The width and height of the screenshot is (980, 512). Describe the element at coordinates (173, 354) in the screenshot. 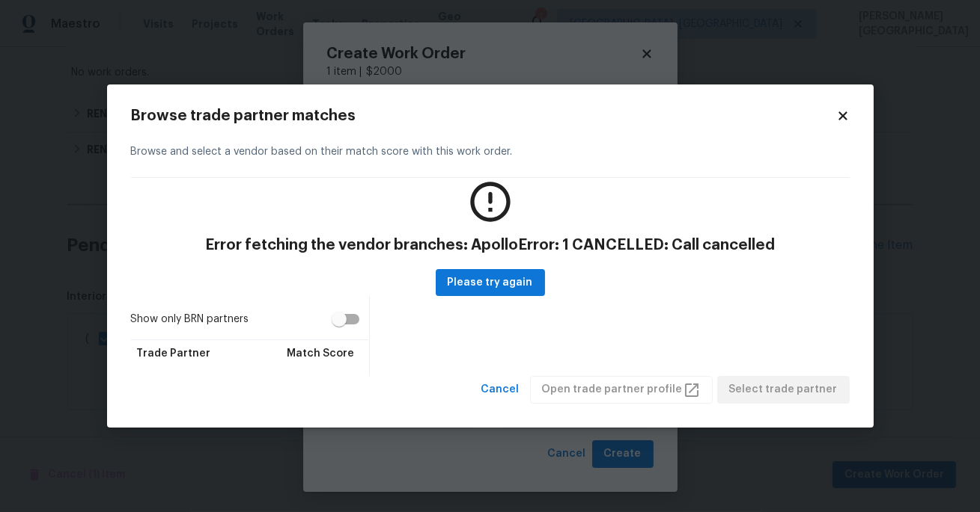

I see `span: Trade Partner` at that location.